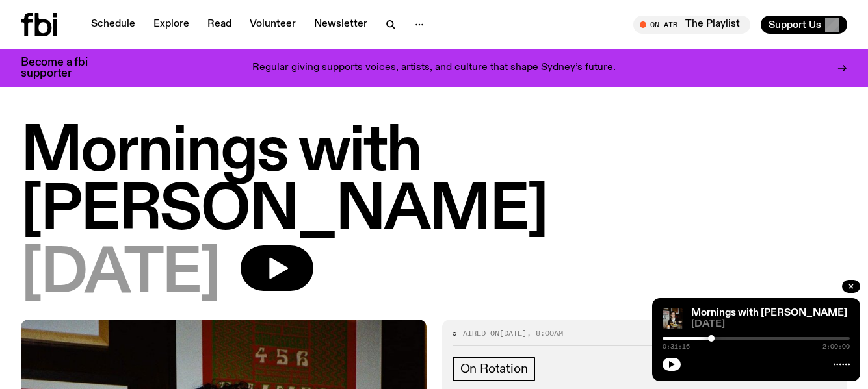  What do you see at coordinates (545, 333) in the screenshot?
I see `span: , 8:00am` at bounding box center [545, 333].